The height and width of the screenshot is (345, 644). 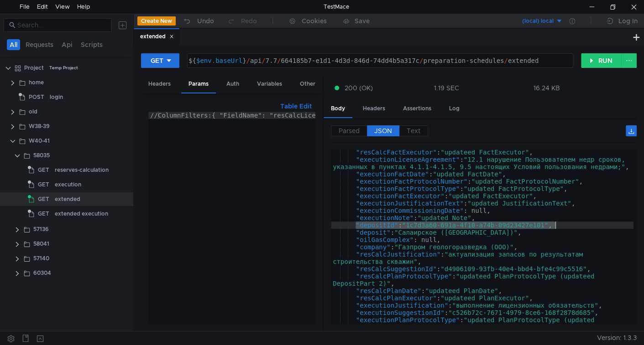 What do you see at coordinates (91, 45) in the screenshot?
I see `button: Scripts` at bounding box center [91, 45].